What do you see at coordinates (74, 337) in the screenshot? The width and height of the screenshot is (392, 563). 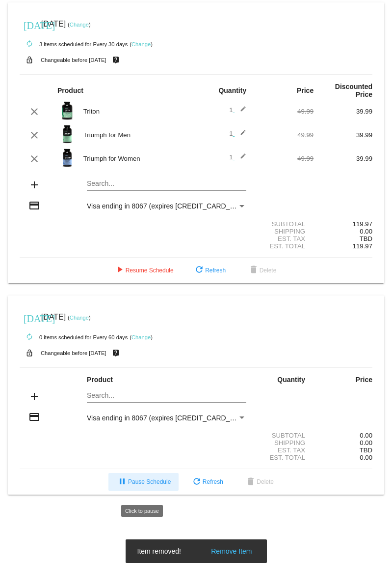 I see `small: 0 items scheduled for Every 60 days` at bounding box center [74, 337].